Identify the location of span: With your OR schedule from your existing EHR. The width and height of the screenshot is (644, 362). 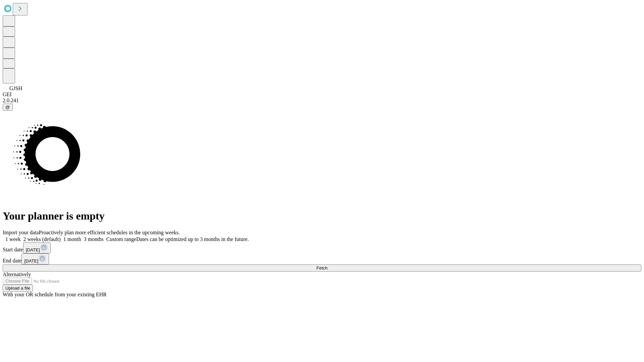
(55, 294).